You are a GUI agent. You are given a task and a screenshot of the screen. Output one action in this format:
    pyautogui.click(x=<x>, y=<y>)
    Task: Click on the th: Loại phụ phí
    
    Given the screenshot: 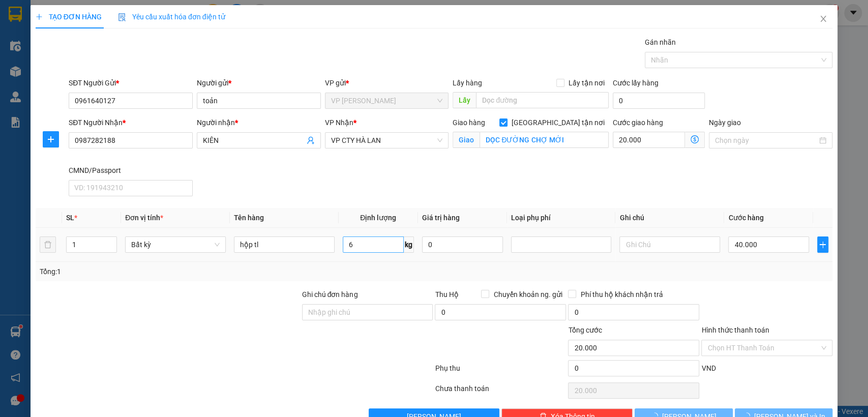 What is the action you would take?
    pyautogui.click(x=561, y=218)
    